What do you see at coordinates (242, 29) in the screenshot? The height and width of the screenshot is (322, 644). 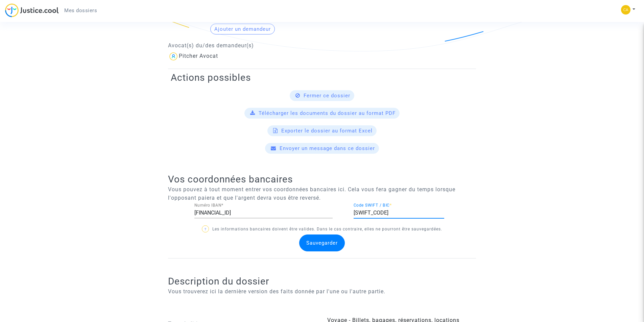 I see `button: Ajouter un demandeur` at bounding box center [242, 29].